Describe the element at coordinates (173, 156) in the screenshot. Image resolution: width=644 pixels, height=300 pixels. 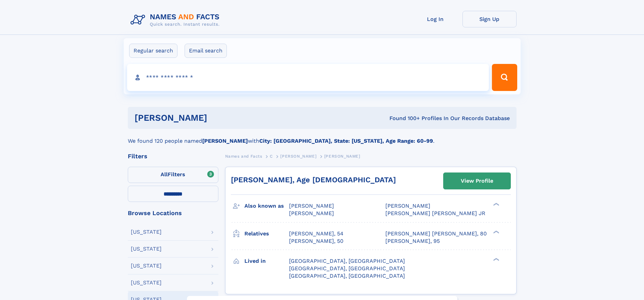
I see `div: Filters` at that location.